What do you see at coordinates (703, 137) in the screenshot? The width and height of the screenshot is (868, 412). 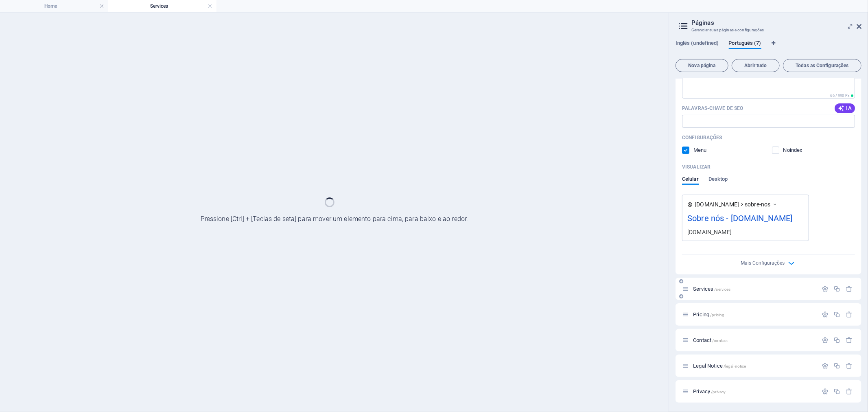 I see `p: Configurações` at bounding box center [703, 137].